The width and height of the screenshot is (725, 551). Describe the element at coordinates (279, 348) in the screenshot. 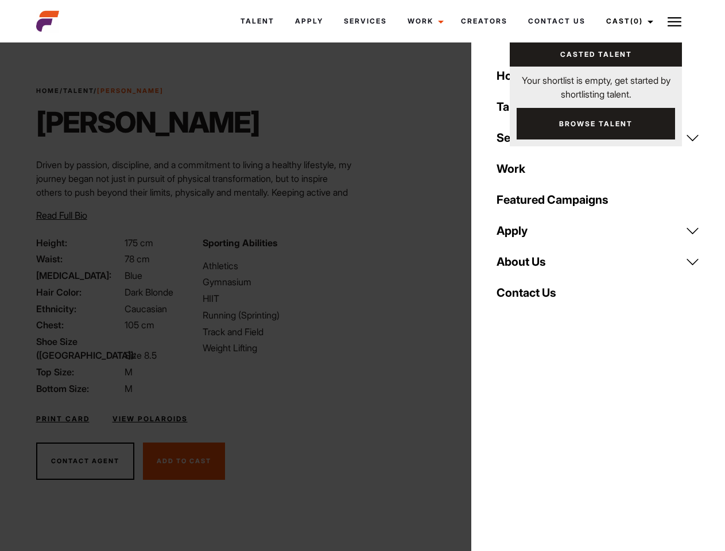

I see `li: Weight Lifting` at that location.